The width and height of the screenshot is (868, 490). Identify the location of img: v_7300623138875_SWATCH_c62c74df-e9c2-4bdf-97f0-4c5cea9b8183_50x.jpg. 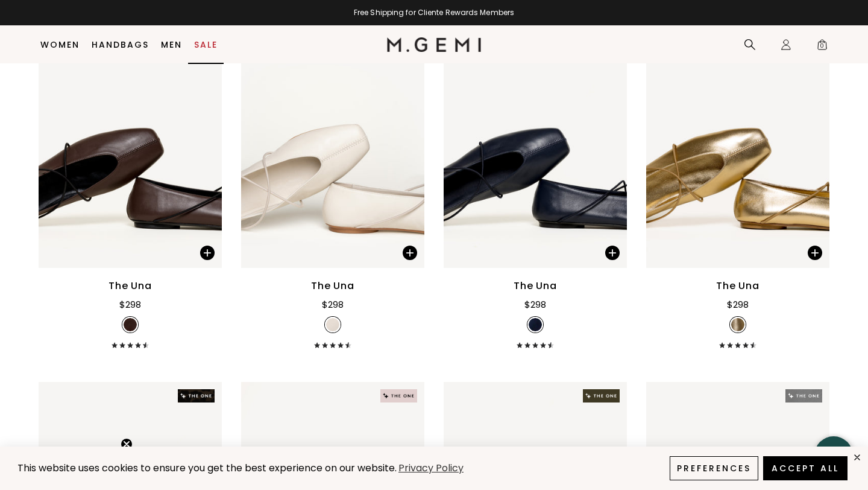
(536, 325).